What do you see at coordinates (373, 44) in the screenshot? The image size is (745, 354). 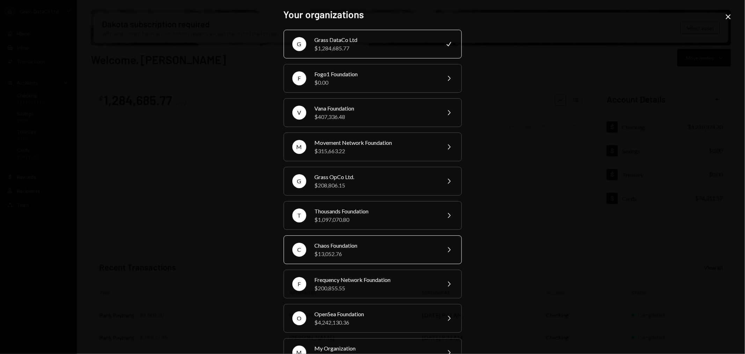 I see `button: GGrass DataCo Ltd$1,284,685.77` at bounding box center [373, 44].